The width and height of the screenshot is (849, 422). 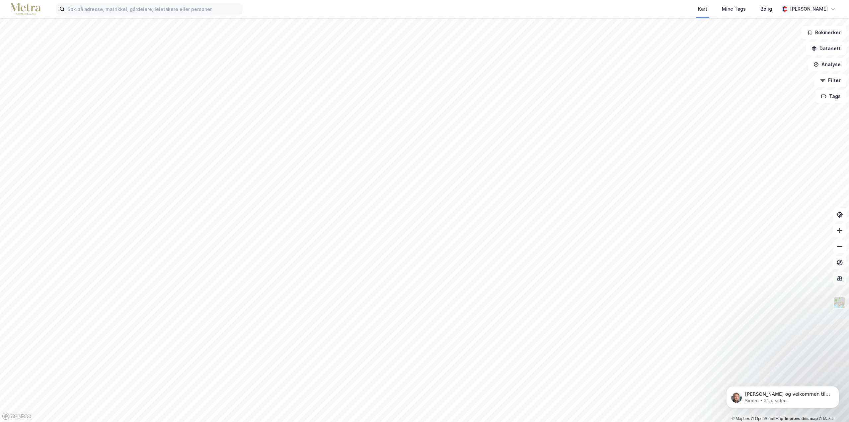 I want to click on div: Bolig, so click(x=766, y=9).